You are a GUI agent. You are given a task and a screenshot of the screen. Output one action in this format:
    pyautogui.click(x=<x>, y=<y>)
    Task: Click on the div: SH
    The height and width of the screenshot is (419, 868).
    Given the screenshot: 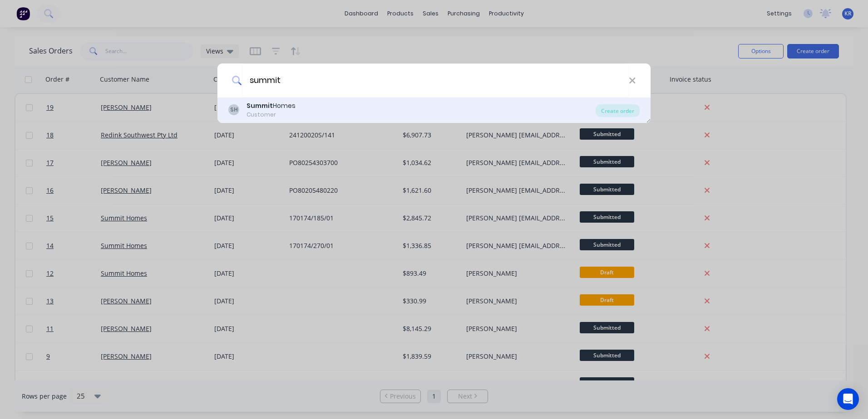 What is the action you would take?
    pyautogui.click(x=234, y=110)
    